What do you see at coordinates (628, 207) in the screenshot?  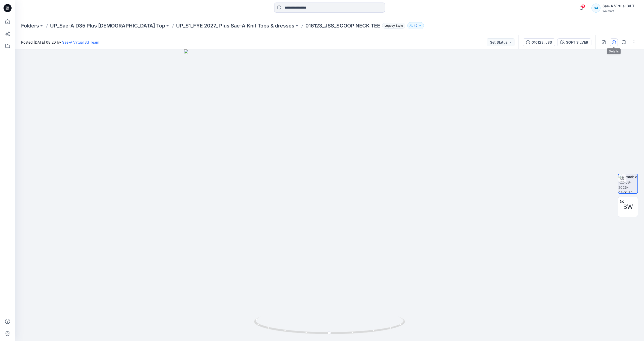 I see `span: BW` at bounding box center [628, 207].